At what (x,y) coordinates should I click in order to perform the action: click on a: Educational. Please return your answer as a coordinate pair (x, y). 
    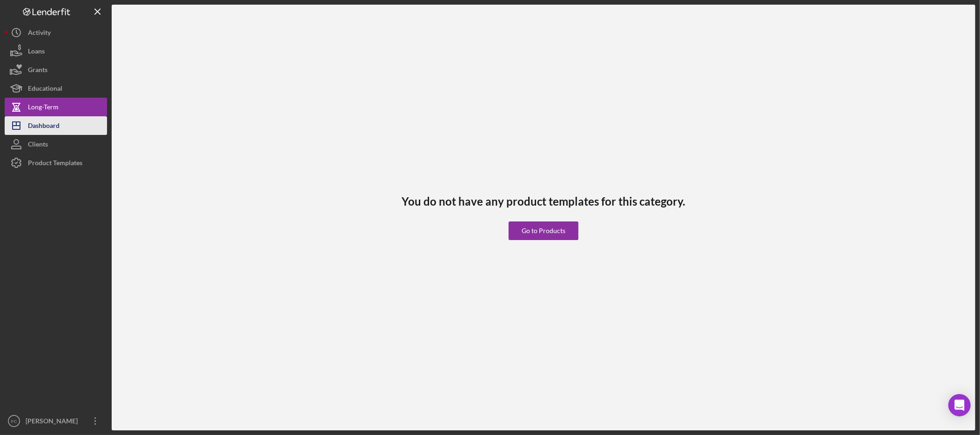
    Looking at the image, I should click on (56, 89).